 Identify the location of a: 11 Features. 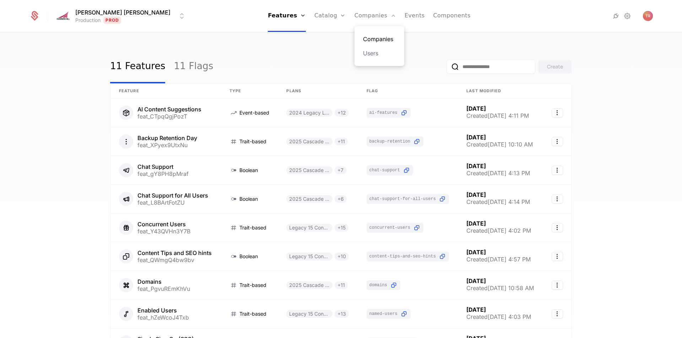
(137, 67).